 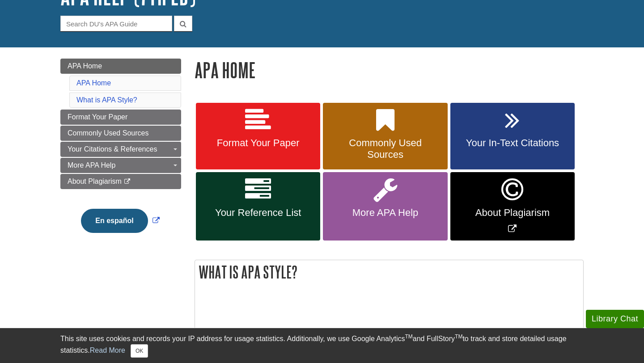 What do you see at coordinates (615, 319) in the screenshot?
I see `button: Library Chat` at bounding box center [615, 319].